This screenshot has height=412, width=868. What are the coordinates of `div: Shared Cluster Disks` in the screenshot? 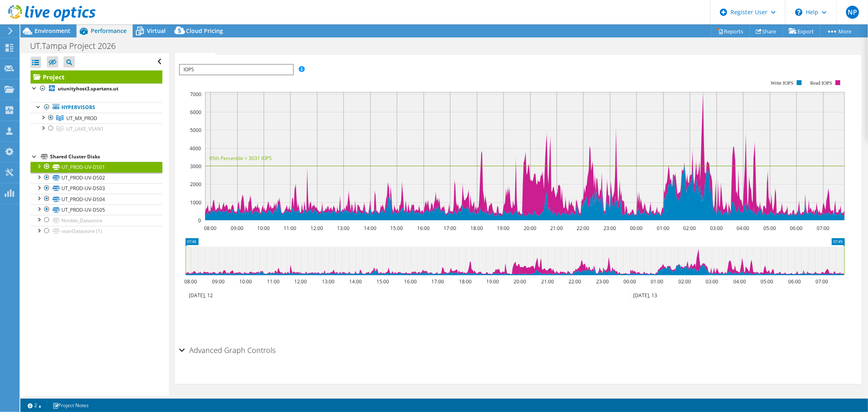 It's located at (106, 157).